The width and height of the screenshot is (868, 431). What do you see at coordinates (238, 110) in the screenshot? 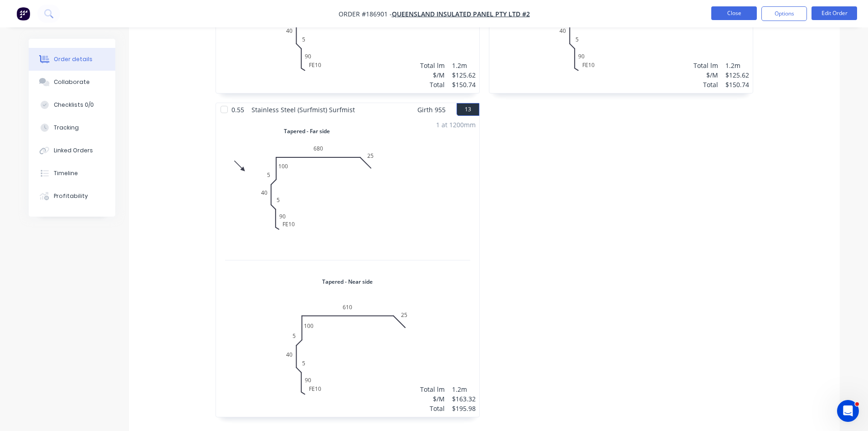
I see `span: 0.55` at bounding box center [238, 110].